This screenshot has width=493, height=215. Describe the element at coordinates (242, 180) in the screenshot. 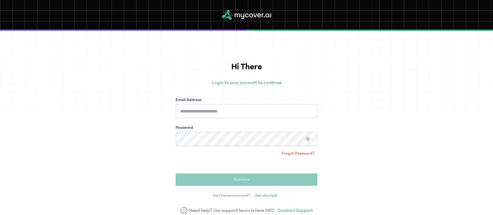

I see `span: Continue` at that location.